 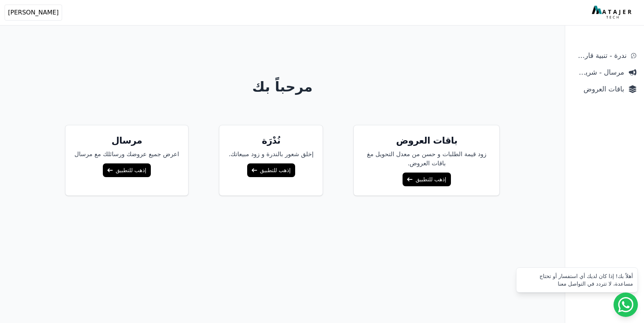 I want to click on div: أهلاً بك! إذا كان لديك أي استفسار أو تحتاج مساعدة، لا تتردد في التواصل معنا, so click(x=577, y=280).